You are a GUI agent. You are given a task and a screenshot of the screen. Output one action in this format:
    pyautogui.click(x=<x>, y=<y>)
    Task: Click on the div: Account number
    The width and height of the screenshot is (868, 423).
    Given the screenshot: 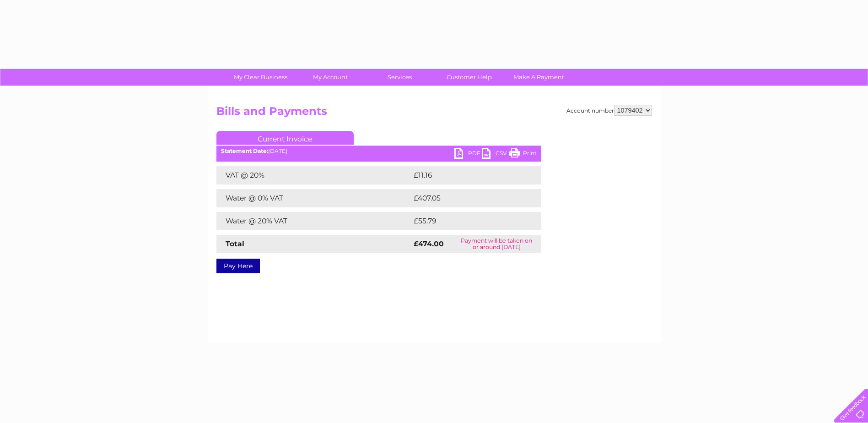 What is the action you would take?
    pyautogui.click(x=609, y=110)
    